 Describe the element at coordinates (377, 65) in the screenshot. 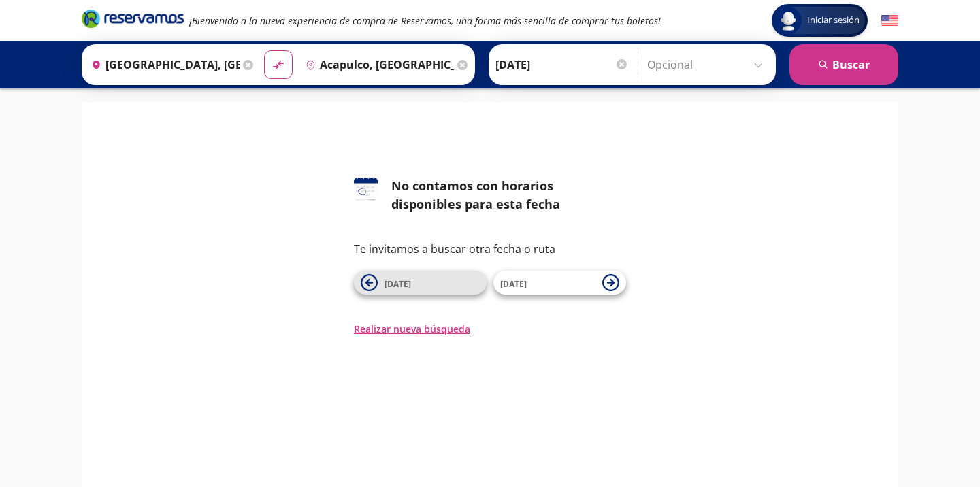

I see `input: Buscar Destino` at that location.